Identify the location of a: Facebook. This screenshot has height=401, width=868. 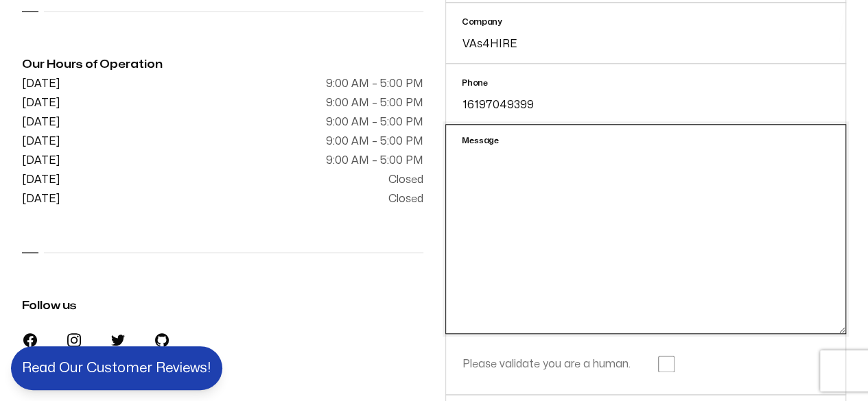
(30, 340).